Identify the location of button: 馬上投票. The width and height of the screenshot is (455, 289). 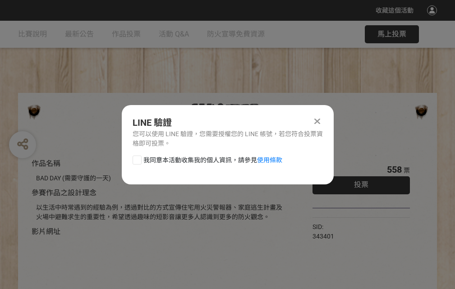
(392, 34).